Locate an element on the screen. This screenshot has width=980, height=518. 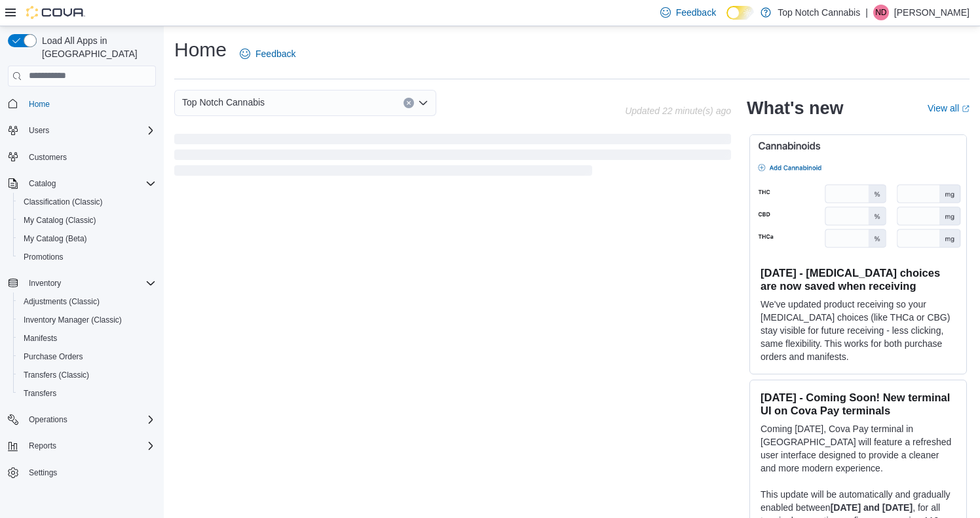
span: Dark Mode is located at coordinates (726, 19).